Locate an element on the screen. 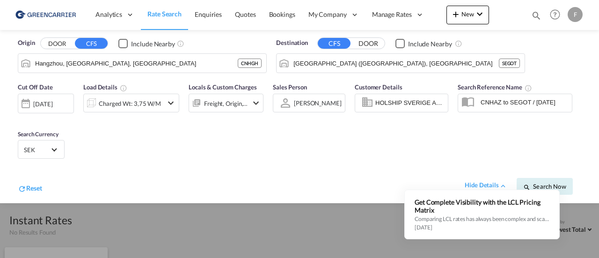 This screenshot has height=258, width=599. span: Analytics is located at coordinates (109, 15).